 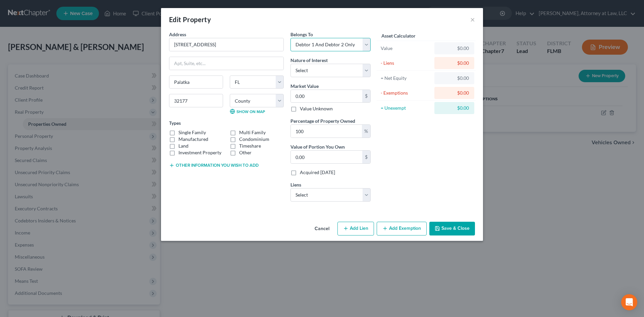 What do you see at coordinates (399, 36) in the screenshot?
I see `label: Asset Calculator` at bounding box center [399, 36].